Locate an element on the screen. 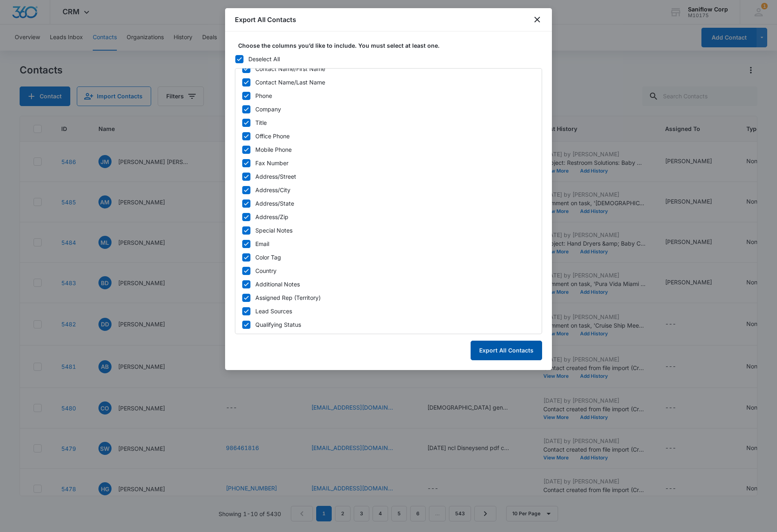 This screenshot has width=777, height=532. div: Special Notes is located at coordinates (274, 230).